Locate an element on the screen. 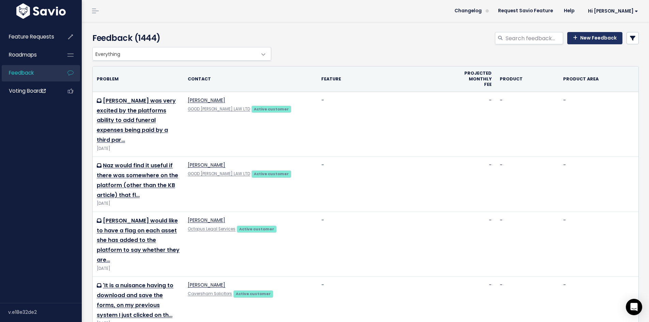 The width and height of the screenshot is (649, 322). a: Request Savio Feature is located at coordinates (525, 11).